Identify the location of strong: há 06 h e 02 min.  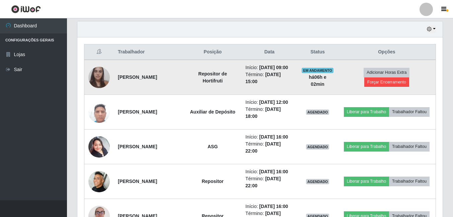
(317, 81).